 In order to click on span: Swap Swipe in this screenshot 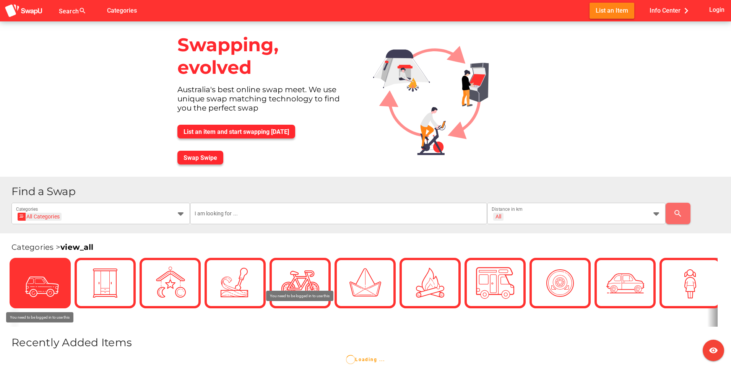, I will do `click(200, 158)`.